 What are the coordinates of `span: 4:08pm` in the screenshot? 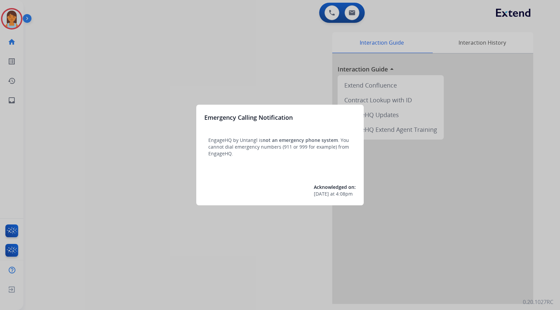 It's located at (344, 194).